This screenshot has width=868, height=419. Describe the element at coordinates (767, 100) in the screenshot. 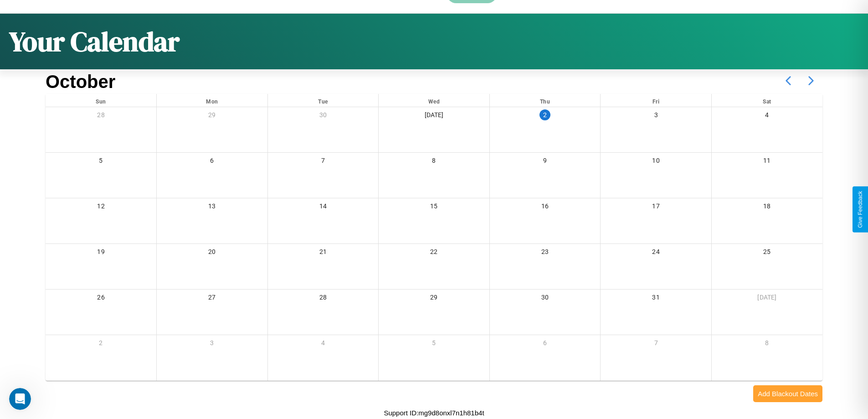

I see `div: Sat` at that location.